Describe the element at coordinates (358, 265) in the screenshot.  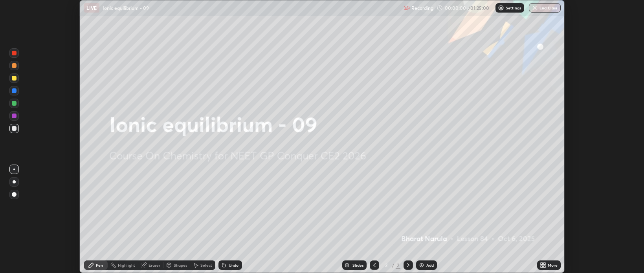
I see `div: Slides` at that location.